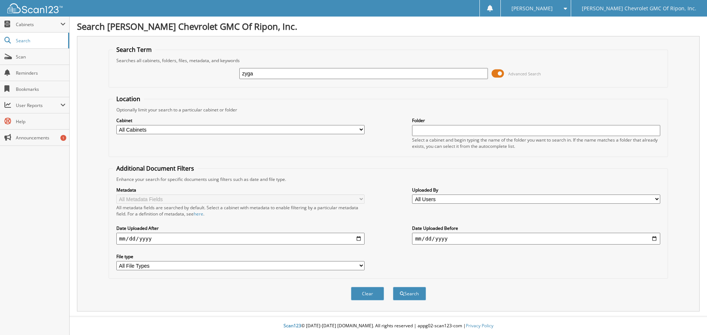 The height and width of the screenshot is (335, 707). What do you see at coordinates (388, 179) in the screenshot?
I see `div: Enhance your search for specific documents using filters such as date and file type.` at bounding box center [388, 179].